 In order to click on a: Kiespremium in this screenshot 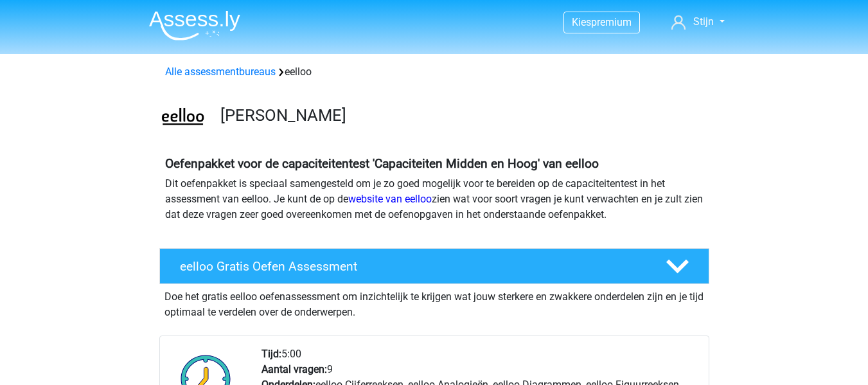, I will do `click(601, 22)`.